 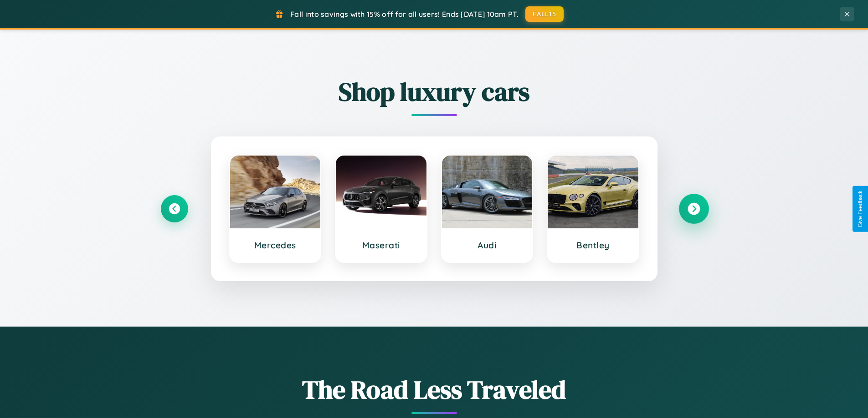 What do you see at coordinates (545, 14) in the screenshot?
I see `button: FALL15` at bounding box center [545, 14].